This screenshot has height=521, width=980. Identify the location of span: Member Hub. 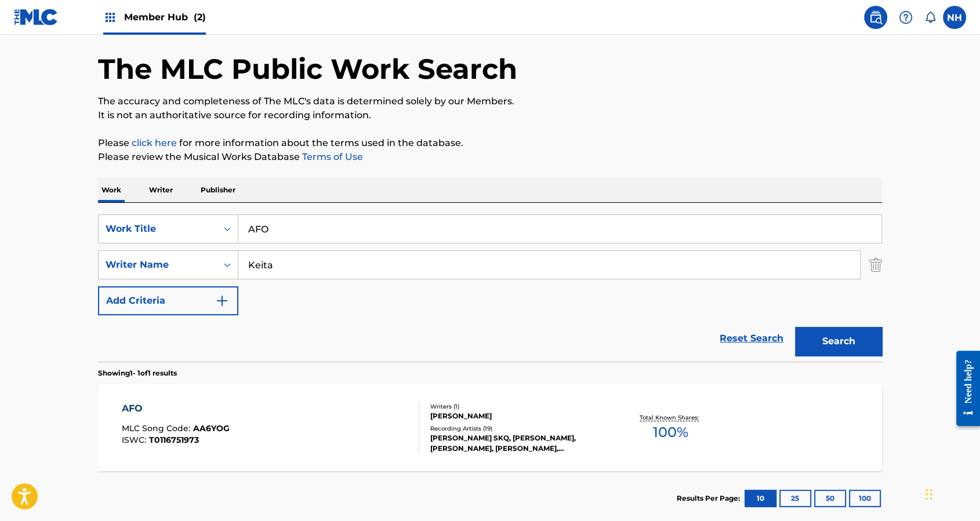
(165, 17).